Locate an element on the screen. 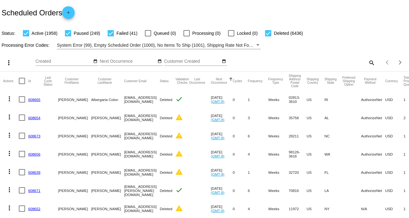 Image resolution: width=409 pixels, height=218 pixels. span: Processing (0) is located at coordinates (207, 33).